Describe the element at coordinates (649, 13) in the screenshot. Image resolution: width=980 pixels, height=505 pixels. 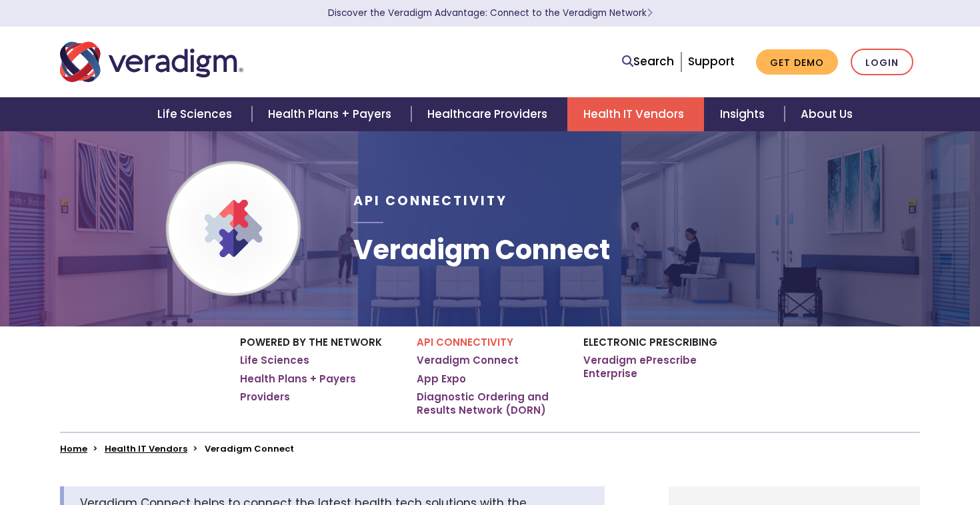
I see `span: Learn More` at that location.